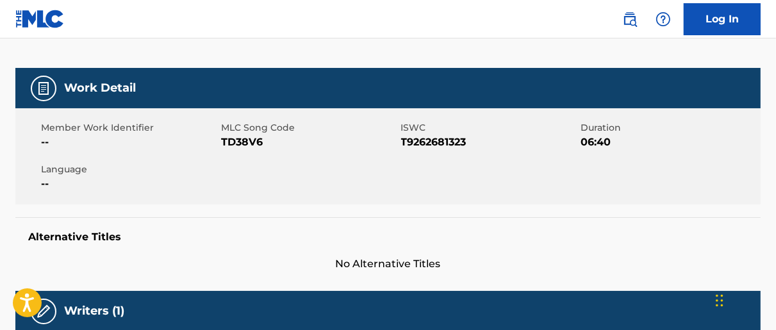 The image size is (776, 330). What do you see at coordinates (129, 169) in the screenshot?
I see `span: Language` at bounding box center [129, 169].